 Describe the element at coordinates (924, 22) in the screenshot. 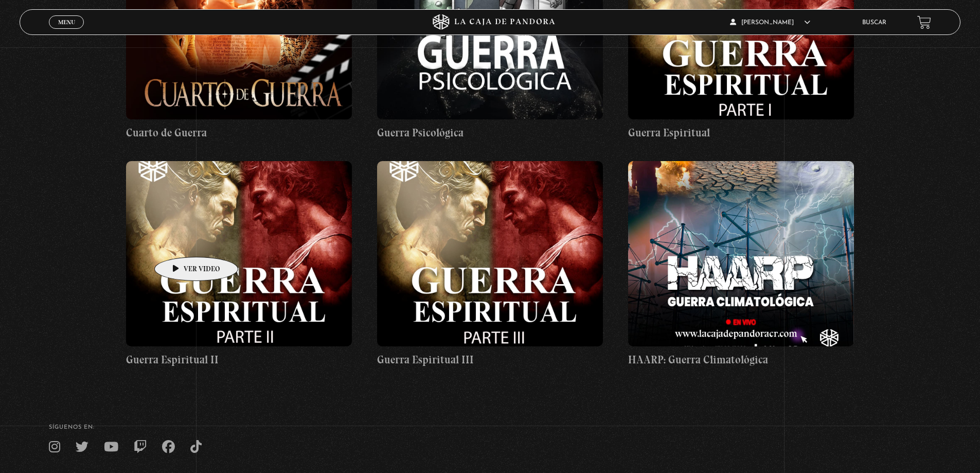

I see `a: View your shopping cart` at that location.